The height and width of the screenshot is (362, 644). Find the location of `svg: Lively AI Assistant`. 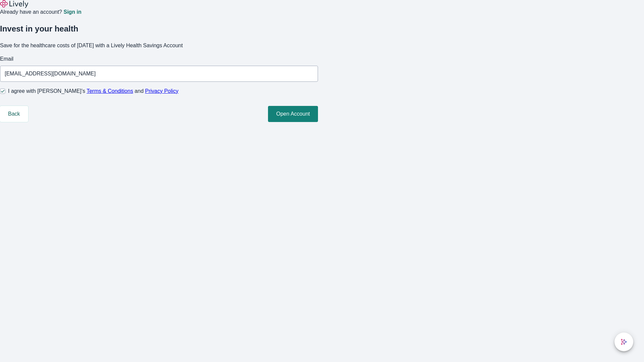

svg: Lively AI Assistant is located at coordinates (623, 342).